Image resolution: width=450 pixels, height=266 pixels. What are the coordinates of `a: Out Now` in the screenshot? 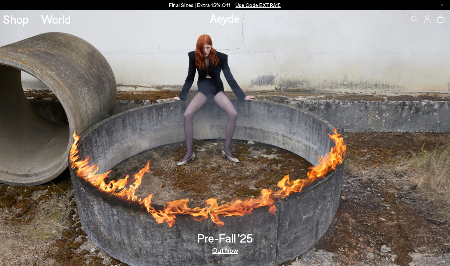 It's located at (225, 250).